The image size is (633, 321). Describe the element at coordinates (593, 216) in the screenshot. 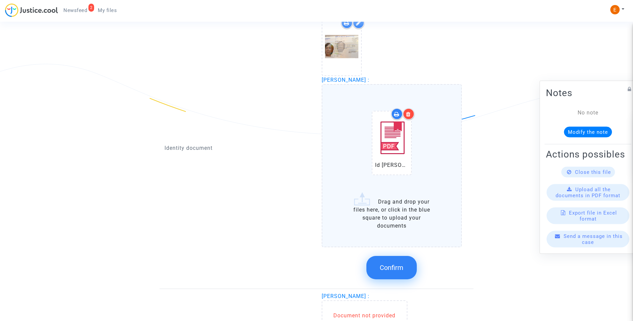

I see `span: Export file in Excel format` at that location.